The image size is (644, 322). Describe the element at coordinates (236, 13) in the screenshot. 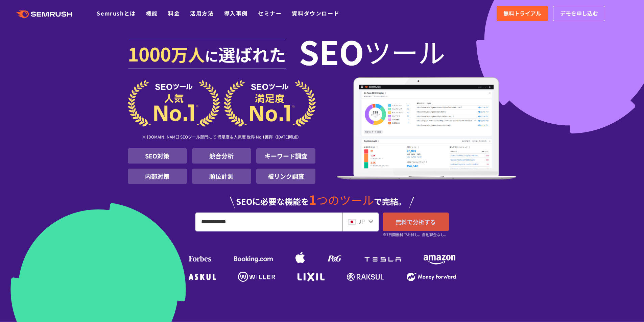

I see `a: 導入事例` at that location.